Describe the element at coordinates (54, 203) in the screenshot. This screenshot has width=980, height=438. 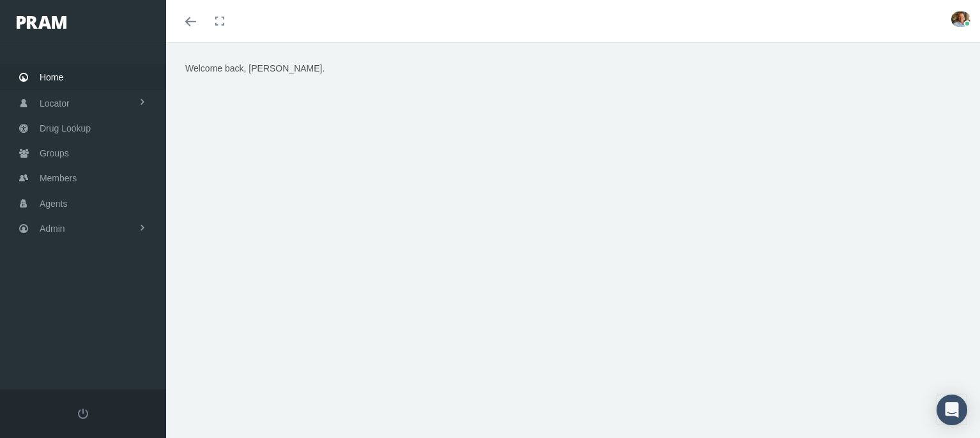
I see `span: Agents` at that location.